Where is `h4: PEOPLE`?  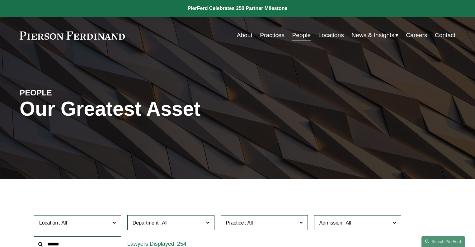 h4: PEOPLE is located at coordinates (74, 93).